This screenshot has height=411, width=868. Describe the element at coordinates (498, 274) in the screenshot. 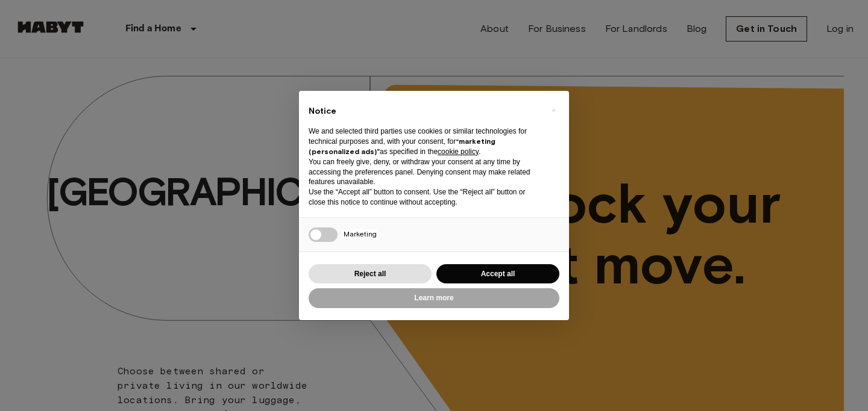

I see `button: Accept all` at that location.